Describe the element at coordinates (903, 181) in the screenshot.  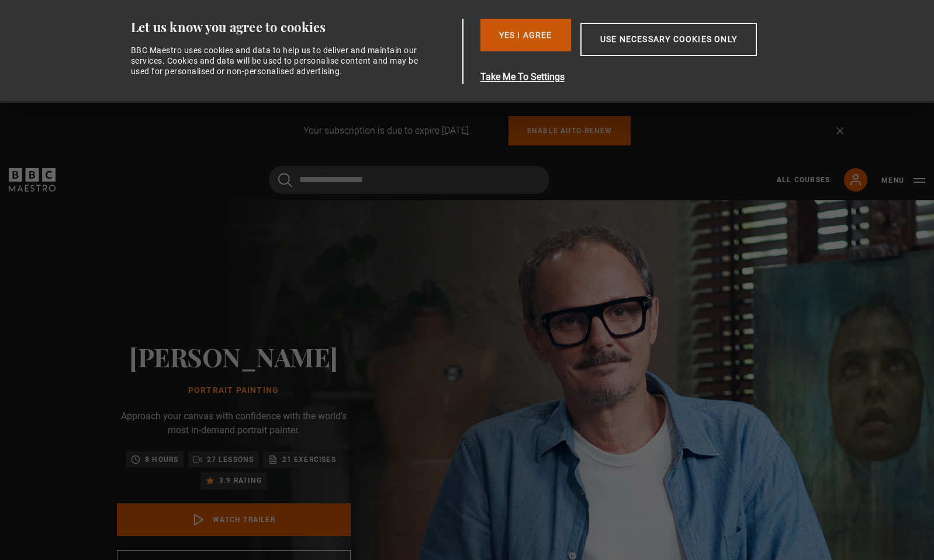
I see `button: Toggle navigation` at that location.